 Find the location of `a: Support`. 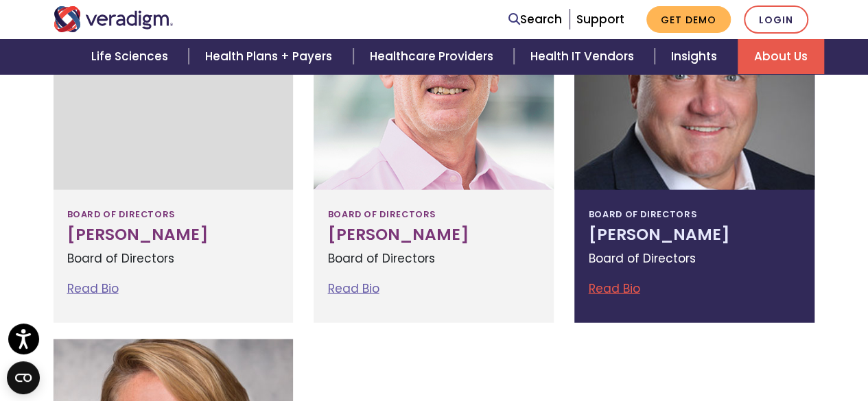

a: Support is located at coordinates (600, 19).